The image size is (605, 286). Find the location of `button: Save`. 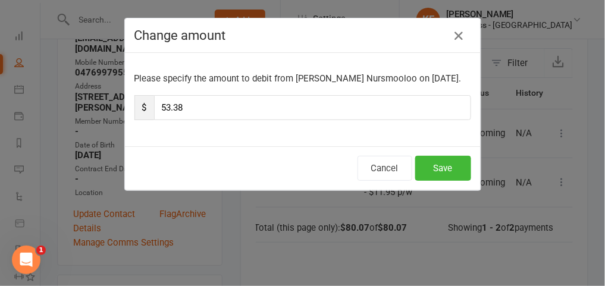

button: Save is located at coordinates (443, 168).